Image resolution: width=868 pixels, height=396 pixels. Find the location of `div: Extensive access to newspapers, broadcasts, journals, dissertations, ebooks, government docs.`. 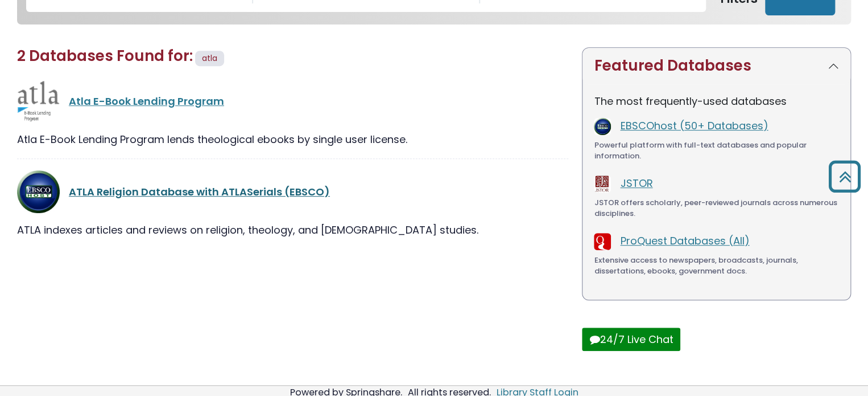

div: Extensive access to newspapers, broadcasts, journals, dissertations, ebooks, government docs. is located at coordinates (716, 266).